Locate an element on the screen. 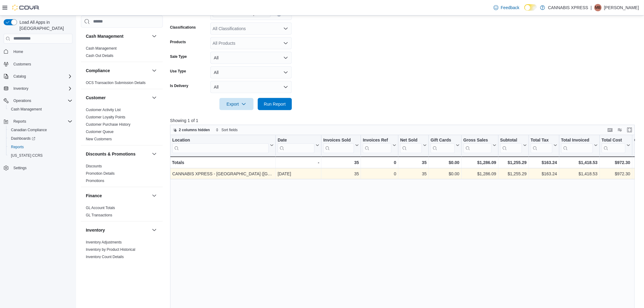  div: Total Tax is located at coordinates (541, 140).